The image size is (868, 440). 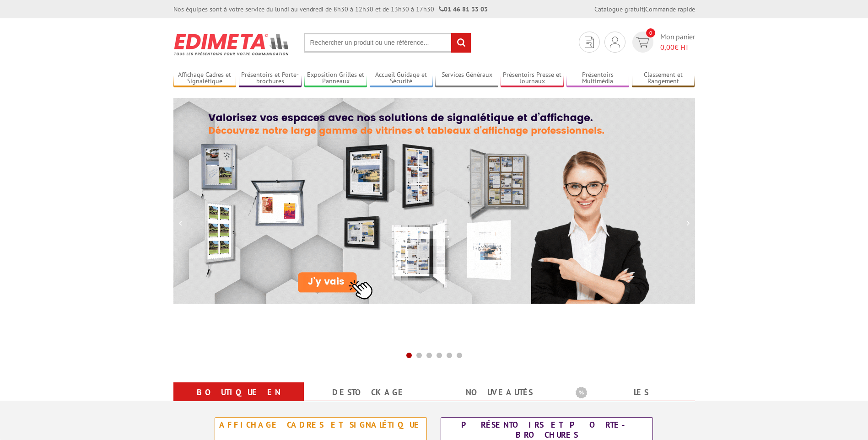 I want to click on span: Mon panier, so click(x=677, y=42).